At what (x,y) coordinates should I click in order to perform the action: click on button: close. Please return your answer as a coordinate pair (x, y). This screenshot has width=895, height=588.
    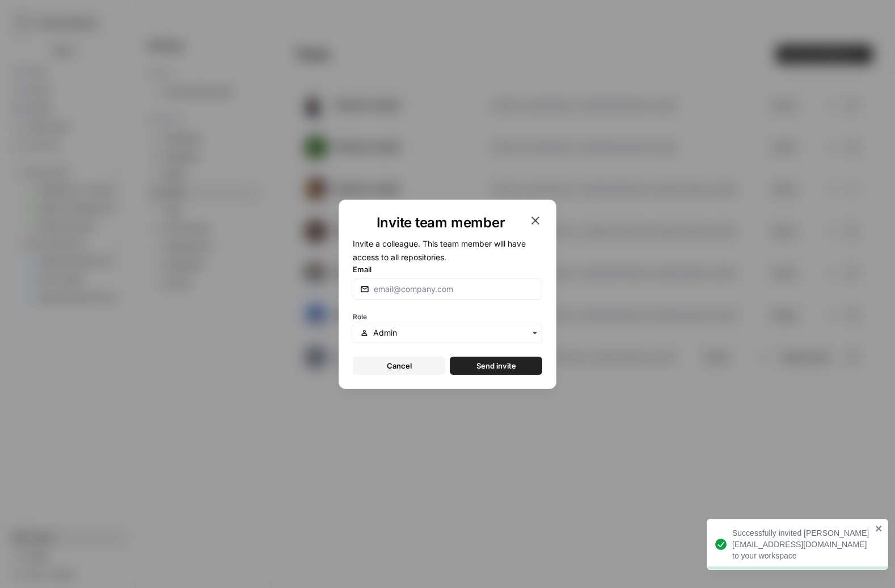
    Looking at the image, I should click on (879, 528).